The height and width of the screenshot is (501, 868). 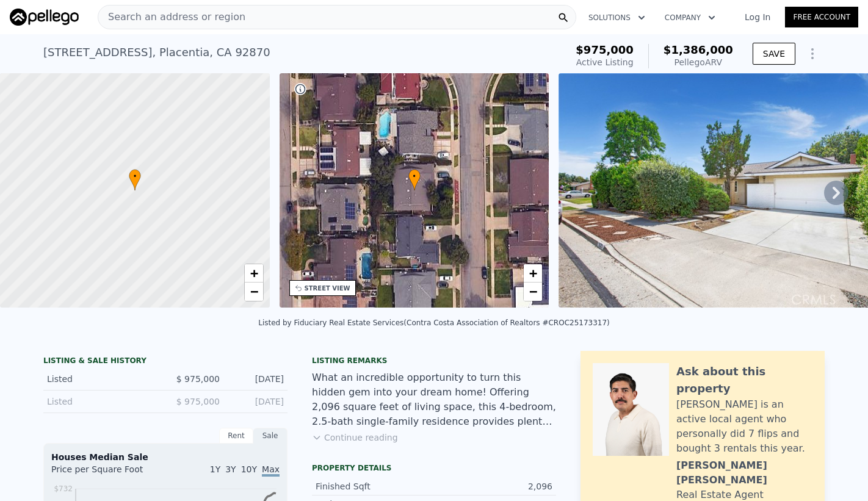 What do you see at coordinates (108, 473) in the screenshot?
I see `div: Price per Square Foot` at bounding box center [108, 473].